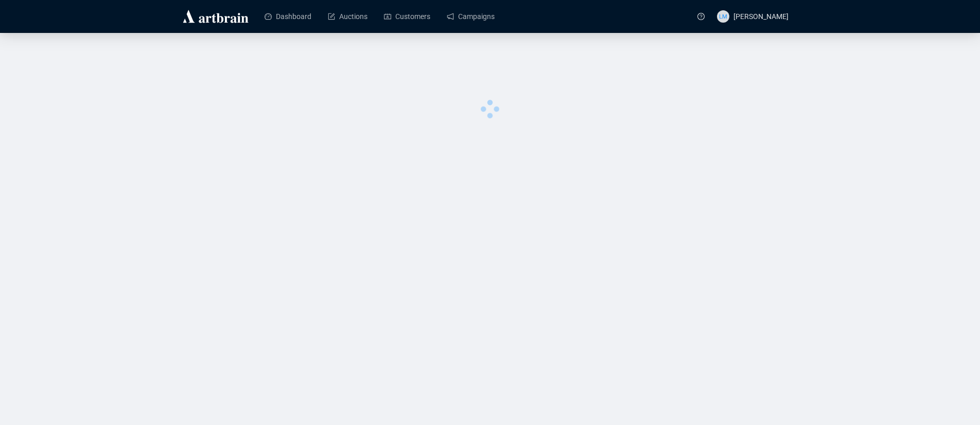  I want to click on a: Campaigns, so click(470, 16).